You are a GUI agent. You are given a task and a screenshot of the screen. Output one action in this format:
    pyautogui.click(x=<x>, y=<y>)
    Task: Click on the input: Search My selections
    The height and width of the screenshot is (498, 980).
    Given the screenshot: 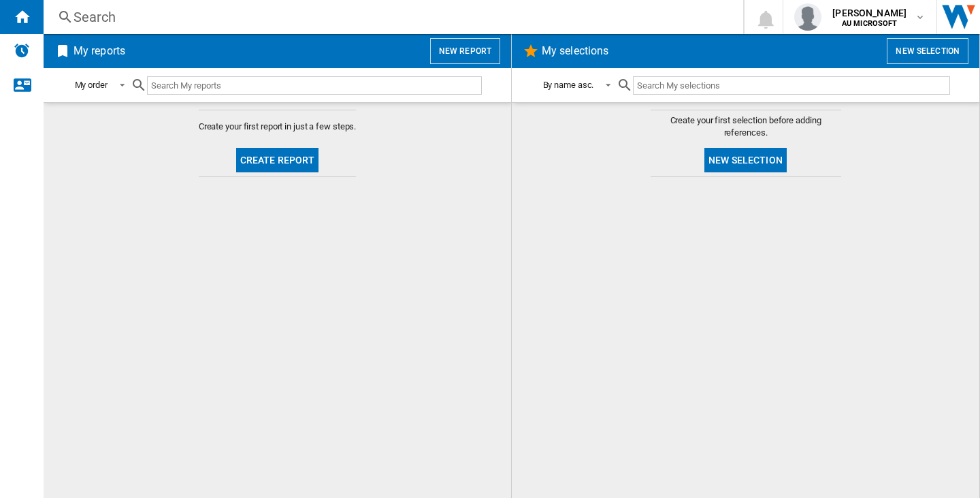 What is the action you would take?
    pyautogui.click(x=791, y=85)
    